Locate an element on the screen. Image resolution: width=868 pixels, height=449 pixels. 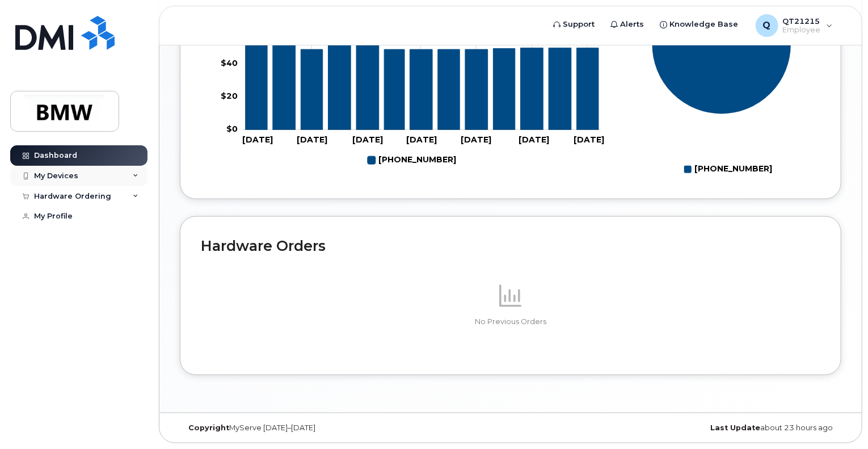
div: QT21215 is located at coordinates (794, 25).